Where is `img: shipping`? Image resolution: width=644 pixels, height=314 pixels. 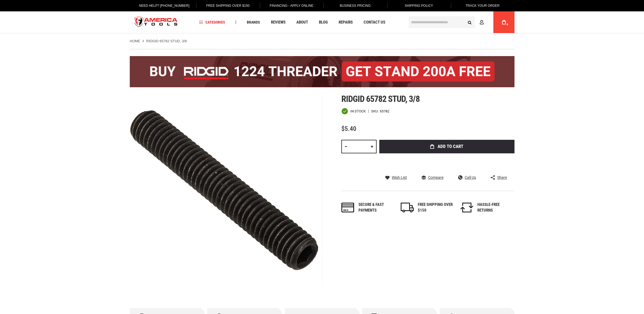 img: shipping is located at coordinates (407, 208).